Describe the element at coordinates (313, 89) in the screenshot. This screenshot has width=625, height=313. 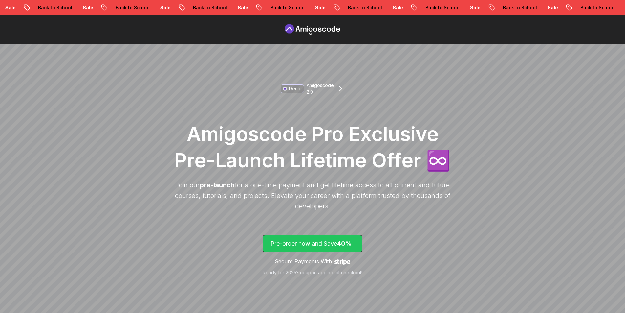
I see `a: DemoAmigoscode 2.0` at that location.